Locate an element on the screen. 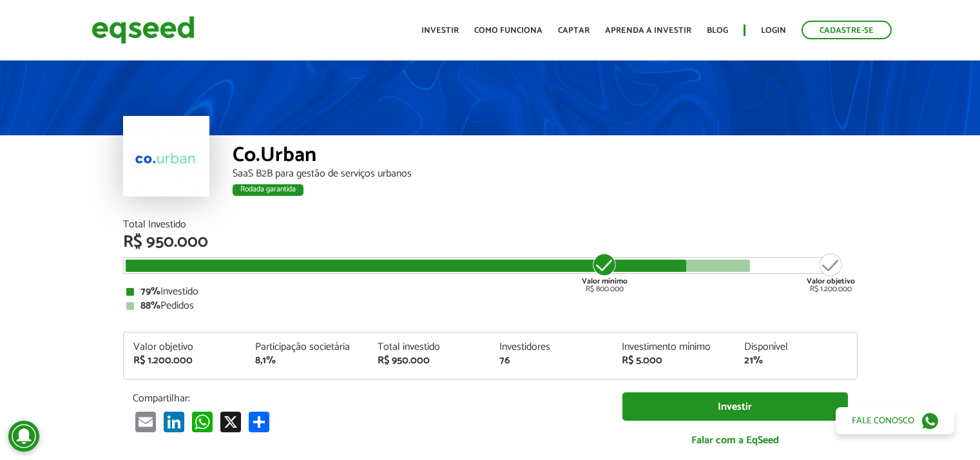 This screenshot has width=980, height=460. div: Disponível is located at coordinates (796, 347).